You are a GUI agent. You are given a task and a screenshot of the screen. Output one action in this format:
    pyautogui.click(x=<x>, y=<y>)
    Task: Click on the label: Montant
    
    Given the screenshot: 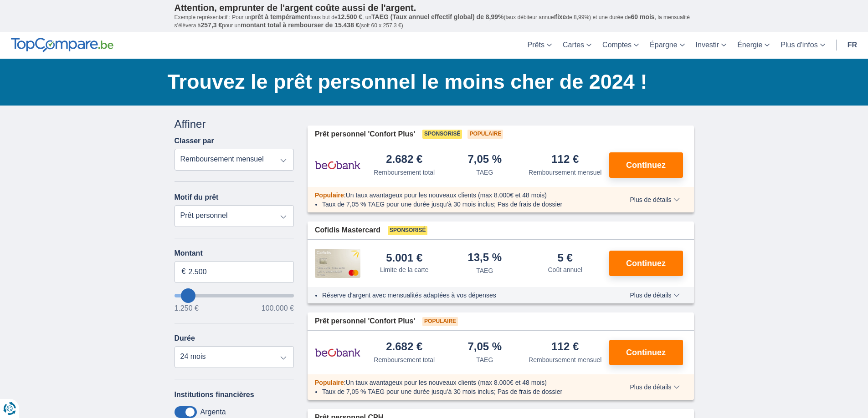 What is the action you would take?
    pyautogui.click(x=234, y=253)
    